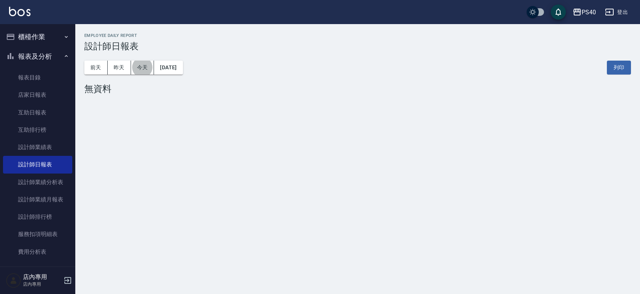 Image resolution: width=640 pixels, height=294 pixels. What do you see at coordinates (38, 273) in the screenshot?
I see `button: 客戶管理` at bounding box center [38, 273].